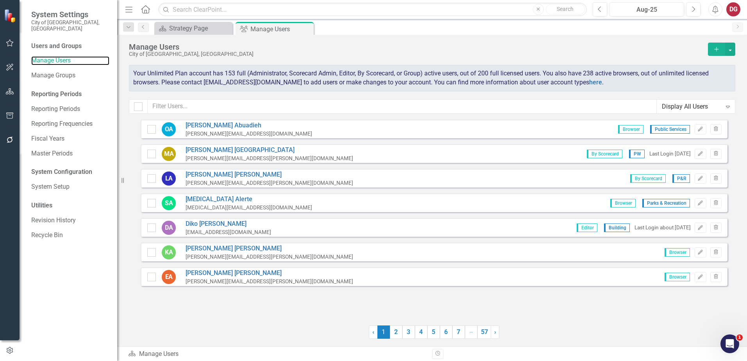 This screenshot has height=361, width=747. What do you see at coordinates (70, 235) in the screenshot?
I see `a: Recycle Bin` at bounding box center [70, 235].